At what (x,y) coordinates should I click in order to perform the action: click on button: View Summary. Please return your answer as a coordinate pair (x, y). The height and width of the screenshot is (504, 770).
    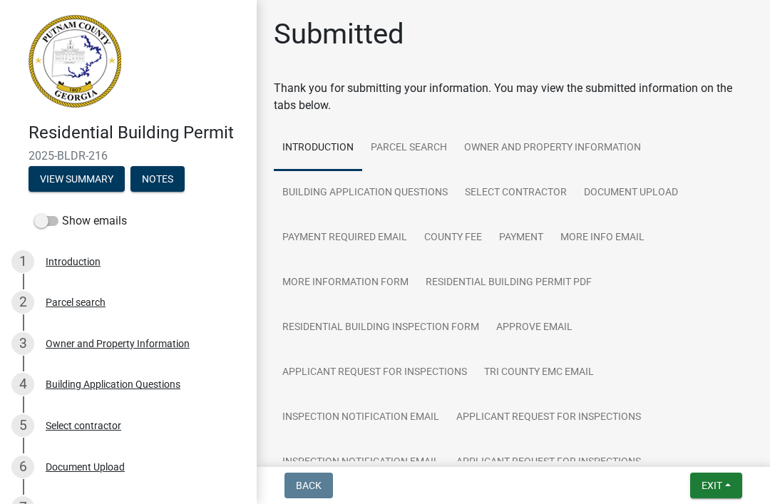
    Looking at the image, I should click on (76, 179).